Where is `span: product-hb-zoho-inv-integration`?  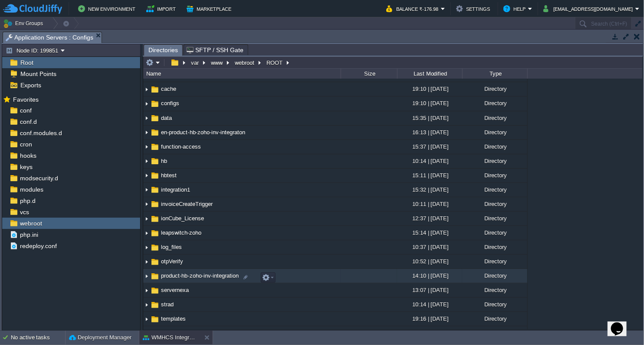 span: product-hb-zoho-inv-integration is located at coordinates (200, 275).